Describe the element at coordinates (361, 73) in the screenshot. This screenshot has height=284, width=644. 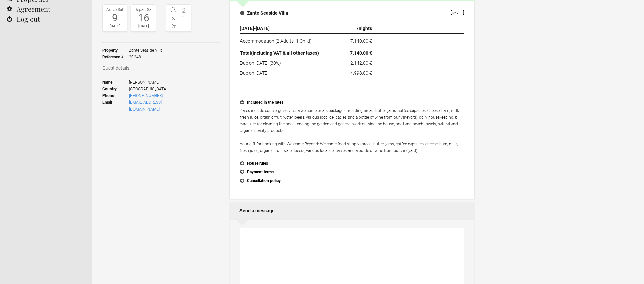
I see `flynt-currency: 4.998,00 €` at that location.